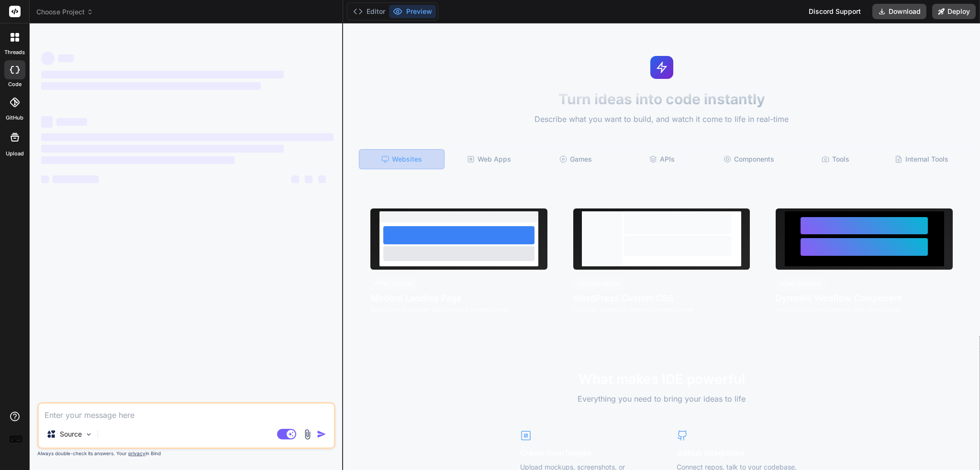  I want to click on h4: WordPress Custom CSS, so click(662, 299).